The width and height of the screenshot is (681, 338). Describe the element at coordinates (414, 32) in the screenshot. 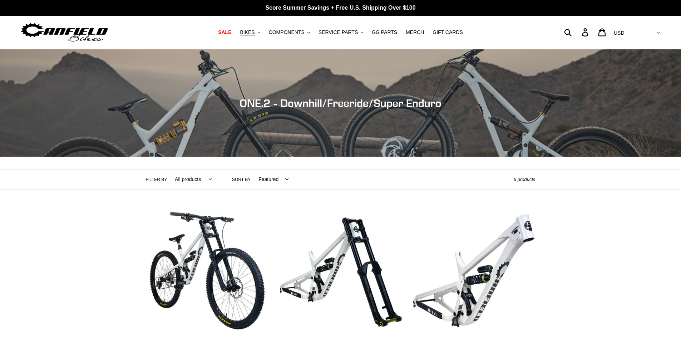

I see `span: MERCH` at that location.